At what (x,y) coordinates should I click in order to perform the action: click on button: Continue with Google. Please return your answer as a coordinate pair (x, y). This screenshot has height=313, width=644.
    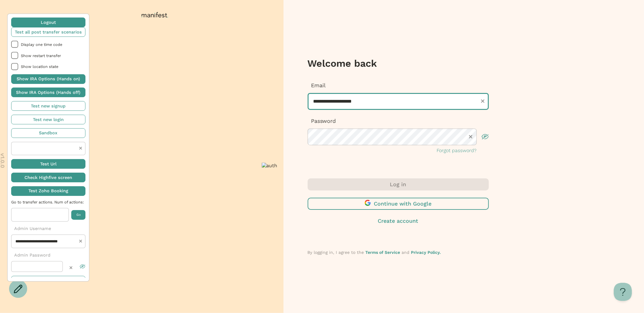
    Looking at the image, I should click on (398, 204).